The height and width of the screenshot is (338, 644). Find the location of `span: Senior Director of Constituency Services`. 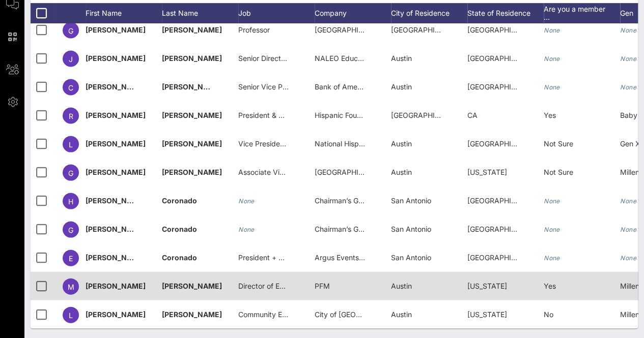

span: Senior Director of Constituency Services is located at coordinates (305, 57).